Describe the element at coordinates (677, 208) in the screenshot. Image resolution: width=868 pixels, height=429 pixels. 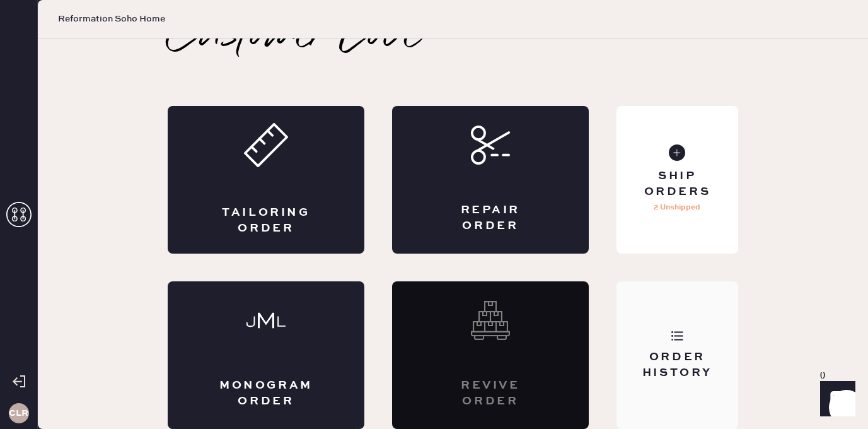
I see `p: 2 Unshipped` at that location.